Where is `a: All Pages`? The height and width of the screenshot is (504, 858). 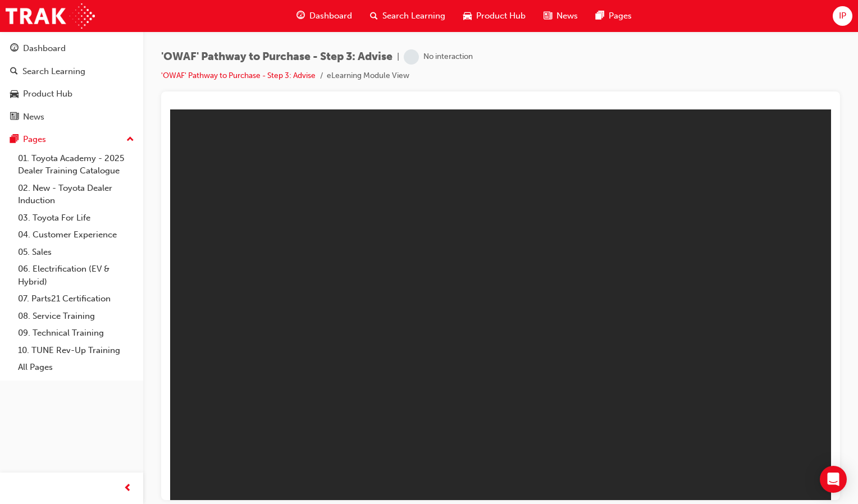
a: All Pages is located at coordinates (76, 367).